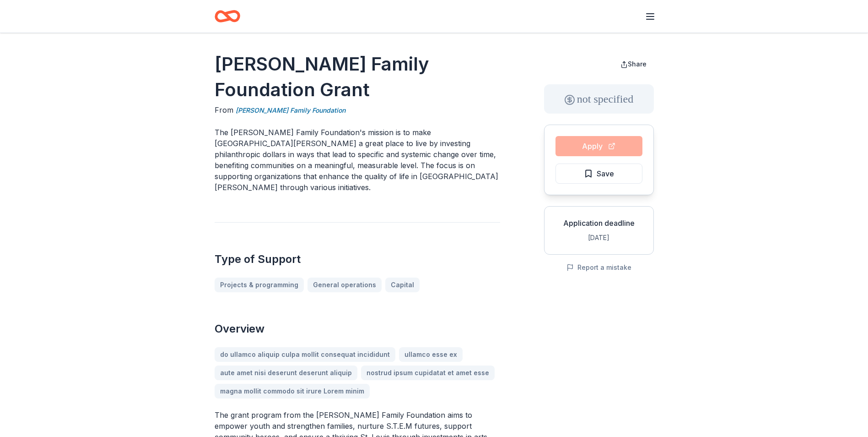  I want to click on span: Share, so click(637, 63).